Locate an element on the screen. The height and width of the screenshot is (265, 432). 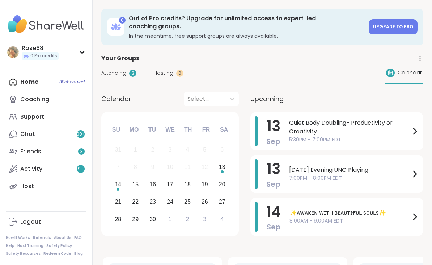
div: Logout is located at coordinates (30, 221).